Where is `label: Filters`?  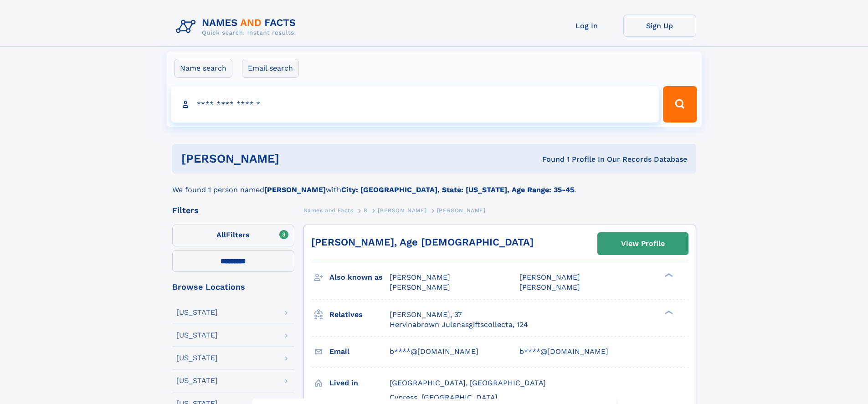
label: Filters is located at coordinates (233, 236).